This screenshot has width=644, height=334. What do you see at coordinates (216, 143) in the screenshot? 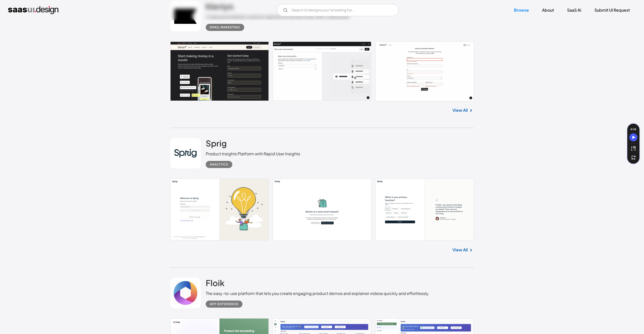
I see `h2: Sprig` at bounding box center [216, 143].